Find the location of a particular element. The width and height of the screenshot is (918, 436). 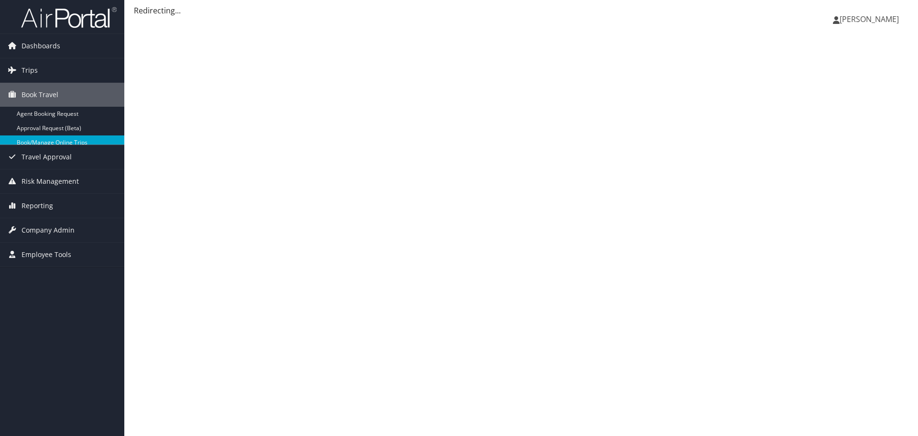

span: Employee Tools is located at coordinates (46, 254).